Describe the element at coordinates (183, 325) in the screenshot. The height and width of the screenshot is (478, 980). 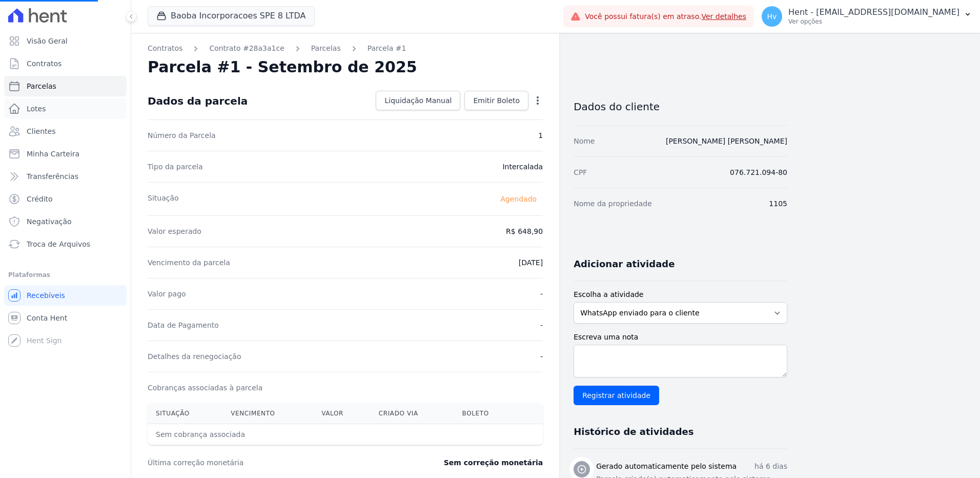
I see `dt: Data de Pagamento` at that location.